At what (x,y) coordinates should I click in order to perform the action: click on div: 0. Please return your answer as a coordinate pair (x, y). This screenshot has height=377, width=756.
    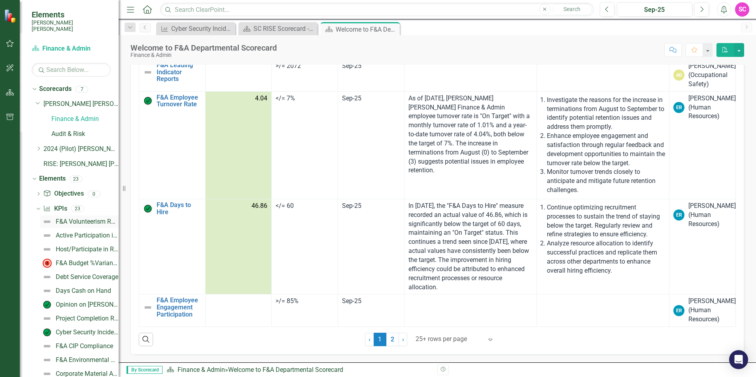
    Looking at the image, I should click on (94, 194).